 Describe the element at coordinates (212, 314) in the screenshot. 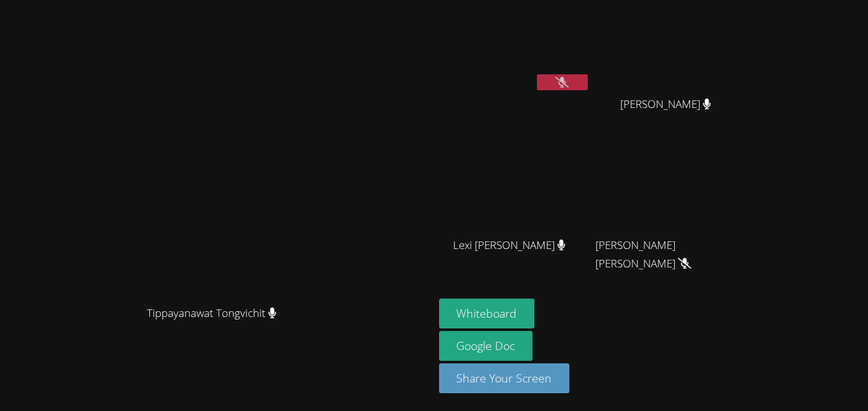

I see `span: Tippayanawat Tongvichit` at that location.